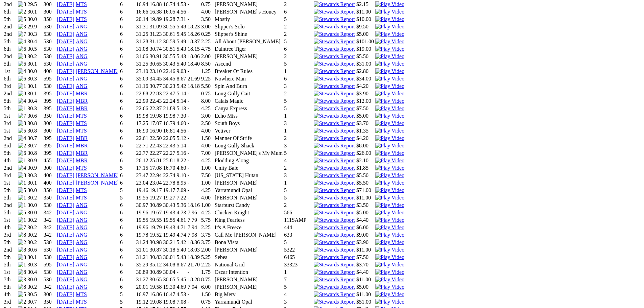 Image resolution: width=644 pixels, height=308 pixels. Describe the element at coordinates (35, 19) in the screenshot. I see `td: 30.0` at that location.